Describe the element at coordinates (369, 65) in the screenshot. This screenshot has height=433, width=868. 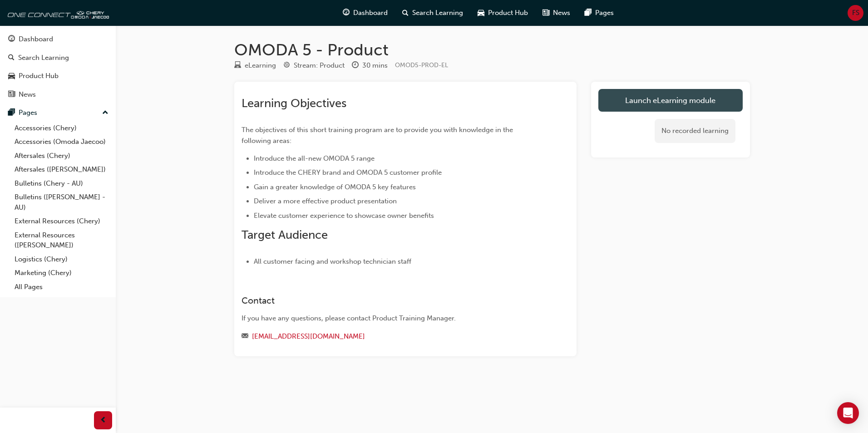
I see `div: Duration` at that location.